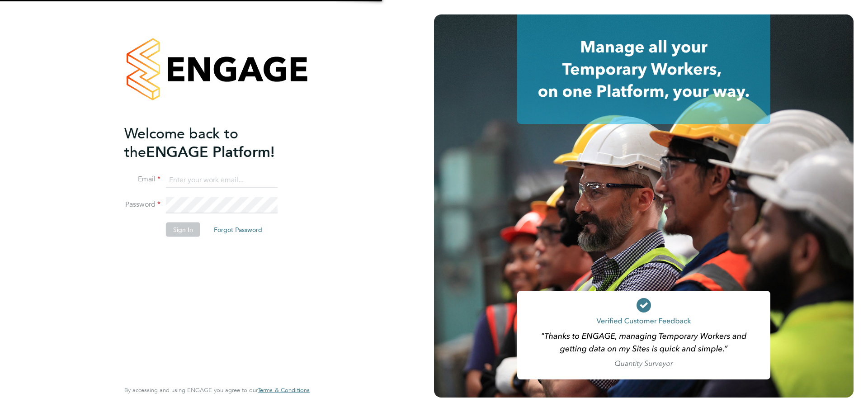 The height and width of the screenshot is (412, 868). Describe the element at coordinates (221, 180) in the screenshot. I see `input: Enter your work email...` at that location.